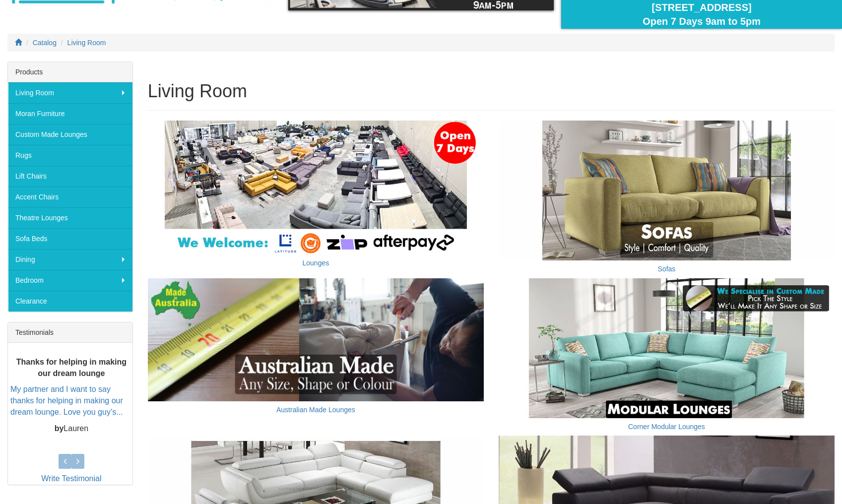 Image resolution: width=842 pixels, height=504 pixels. Describe the element at coordinates (67, 401) in the screenshot. I see `a: My partner and I want to say thanks for helping in making our dream lounge. Love you guy’s...` at that location.